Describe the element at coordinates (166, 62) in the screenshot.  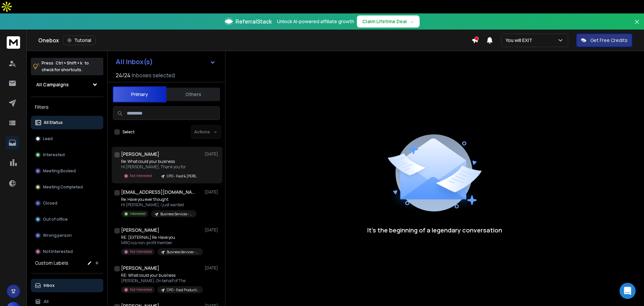
I see `button: All Inbox(s)` at that location.